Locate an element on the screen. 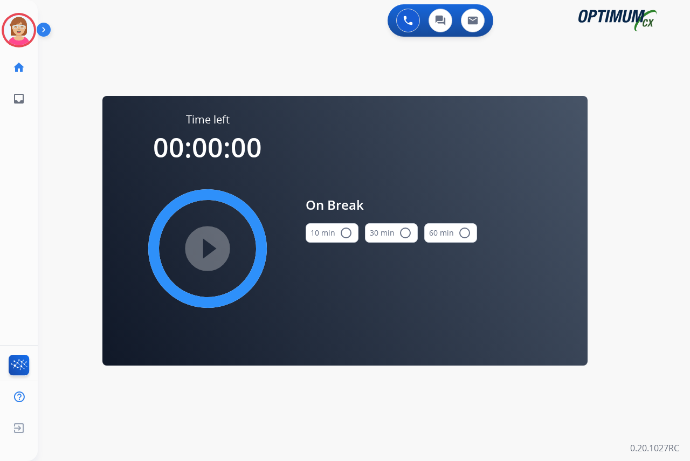 The image size is (690, 461). span: Time left is located at coordinates (208, 120).